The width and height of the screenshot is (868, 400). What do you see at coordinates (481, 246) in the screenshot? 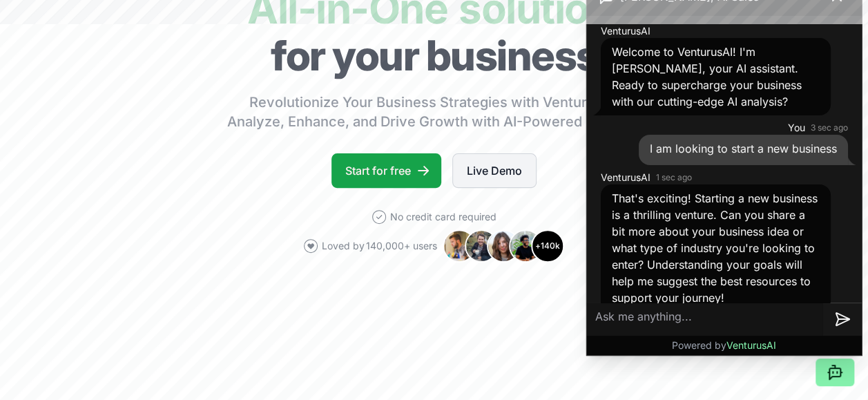
I see `img: Avatar 2` at bounding box center [481, 246].